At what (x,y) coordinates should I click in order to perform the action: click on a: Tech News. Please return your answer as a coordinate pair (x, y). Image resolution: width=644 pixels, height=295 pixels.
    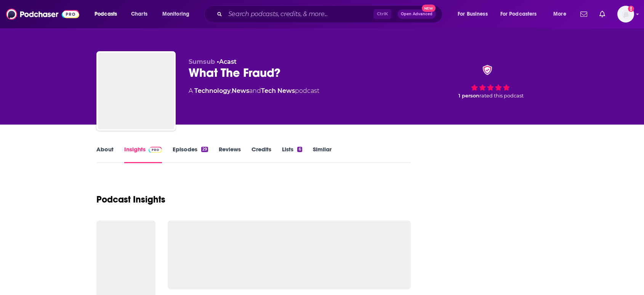
    Looking at the image, I should click on (278, 91).